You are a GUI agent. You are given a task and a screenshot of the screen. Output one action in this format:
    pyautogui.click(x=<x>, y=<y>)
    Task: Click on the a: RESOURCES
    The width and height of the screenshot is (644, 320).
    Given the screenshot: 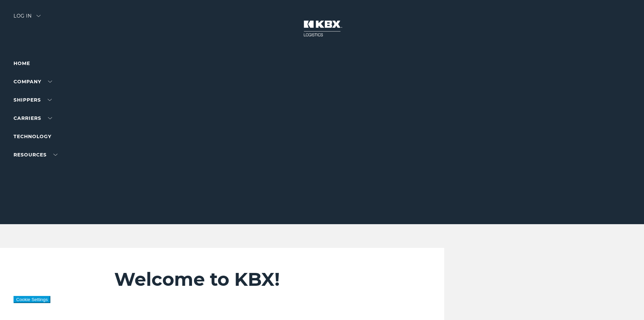 What is the action you would take?
    pyautogui.click(x=35, y=155)
    